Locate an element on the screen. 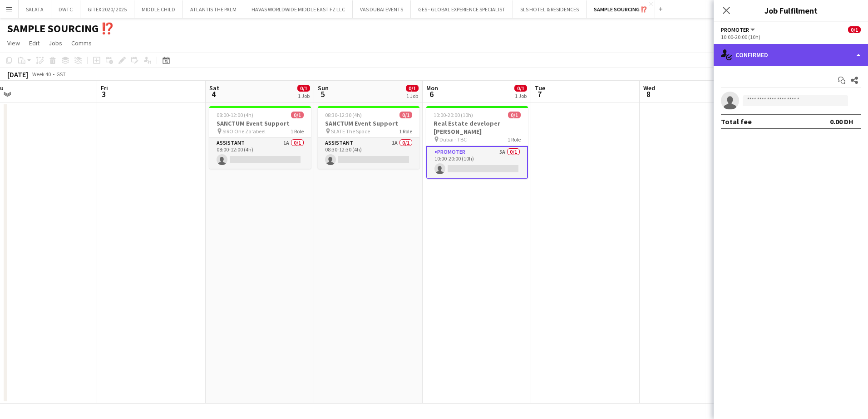 Image resolution: width=868 pixels, height=419 pixels. h1: SAMPLE SOURCING ⁉️ is located at coordinates (61, 29).